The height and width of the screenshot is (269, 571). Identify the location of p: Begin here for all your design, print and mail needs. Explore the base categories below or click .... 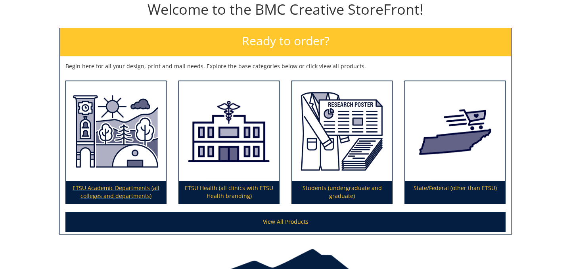
(285, 66).